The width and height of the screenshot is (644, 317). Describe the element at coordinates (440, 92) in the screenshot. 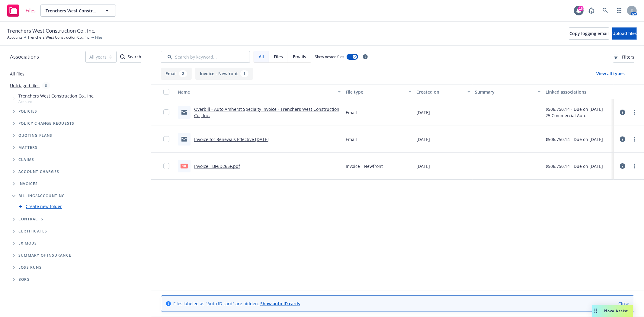

I see `div: Created on` at that location.